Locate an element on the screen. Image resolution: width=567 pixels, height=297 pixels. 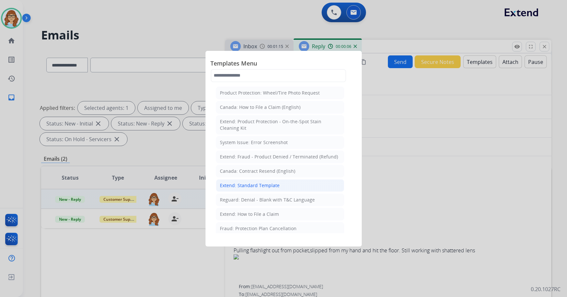
div: Extend: Fraud - Product Denied / Terminated (Refund) is located at coordinates (279, 157).